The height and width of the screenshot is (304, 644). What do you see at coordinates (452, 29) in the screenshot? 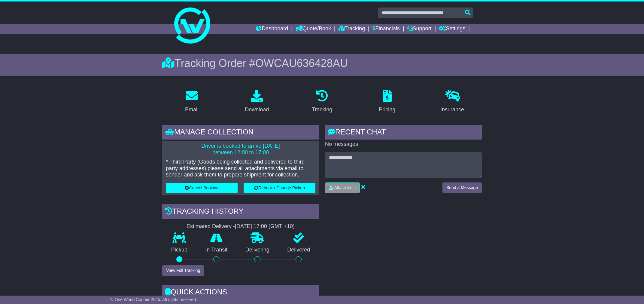
I see `a: Settings` at bounding box center [452, 29].